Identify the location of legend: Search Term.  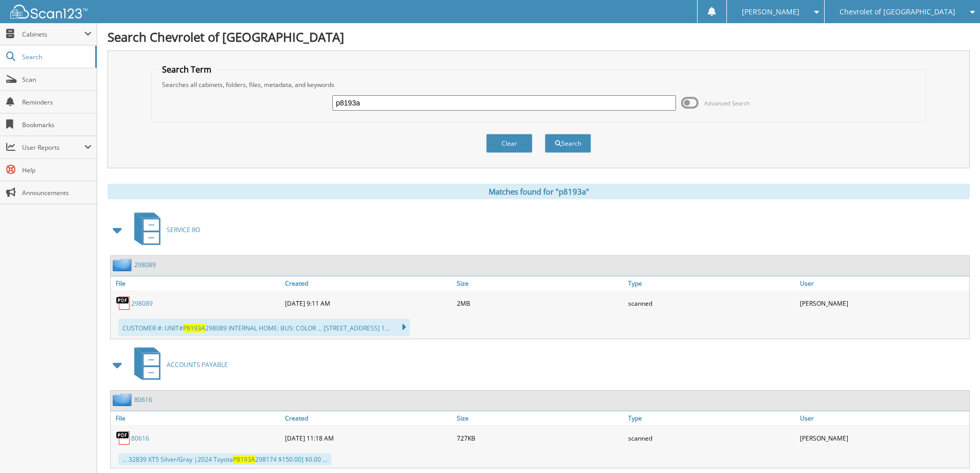
(187, 70).